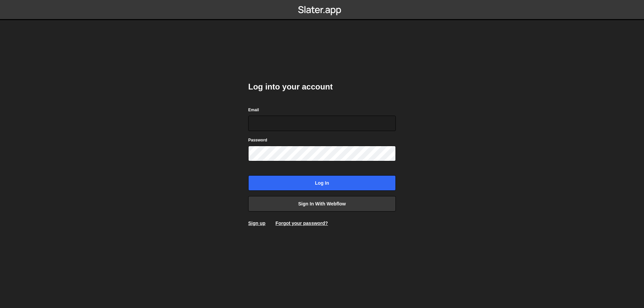 This screenshot has height=308, width=644. I want to click on a: Forgot your password?, so click(301, 223).